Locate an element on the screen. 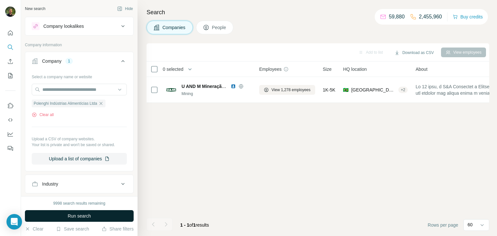  button: Save search is located at coordinates (73, 229).